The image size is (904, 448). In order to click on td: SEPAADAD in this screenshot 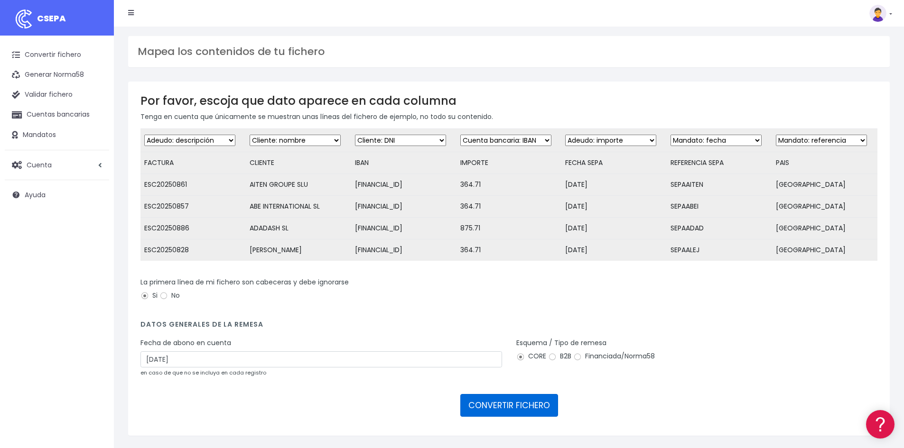, I will do `click(719, 229)`.